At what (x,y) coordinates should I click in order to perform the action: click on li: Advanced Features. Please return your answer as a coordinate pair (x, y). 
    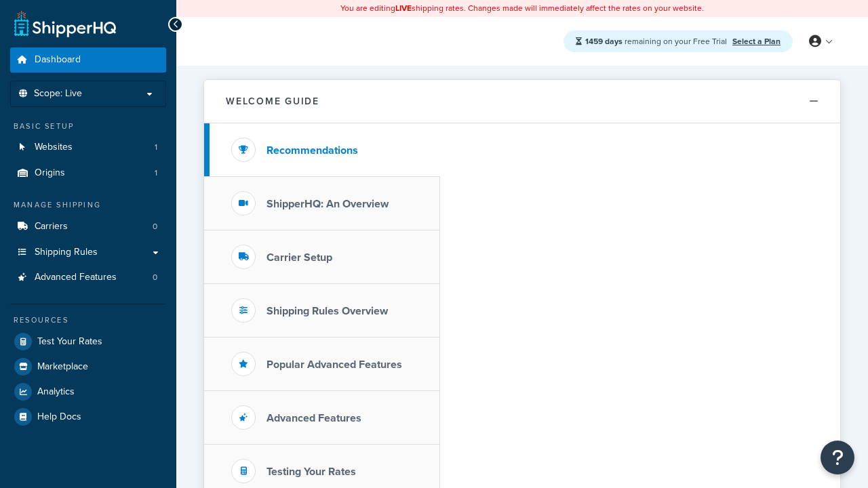
    Looking at the image, I should click on (88, 277).